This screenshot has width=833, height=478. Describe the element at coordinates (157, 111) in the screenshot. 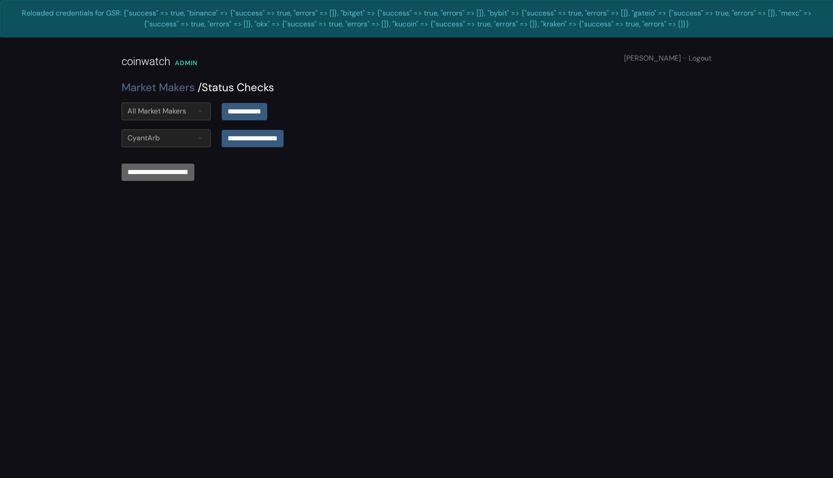

I see `div: All Market Makers` at that location.